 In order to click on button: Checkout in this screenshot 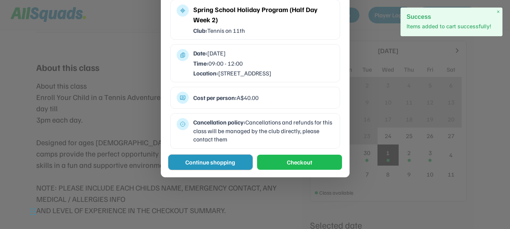, I will do `click(299, 162)`.